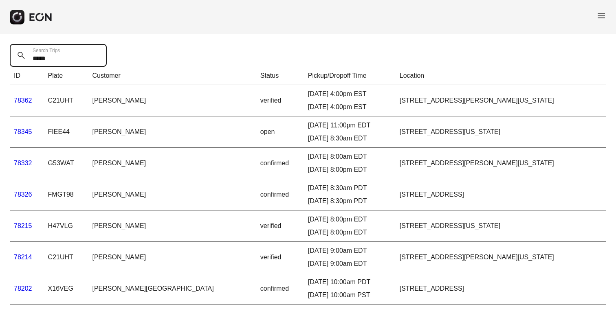 Image resolution: width=616 pixels, height=309 pixels. What do you see at coordinates (350, 76) in the screenshot?
I see `th: Pickup/Dropoff Time` at bounding box center [350, 76].